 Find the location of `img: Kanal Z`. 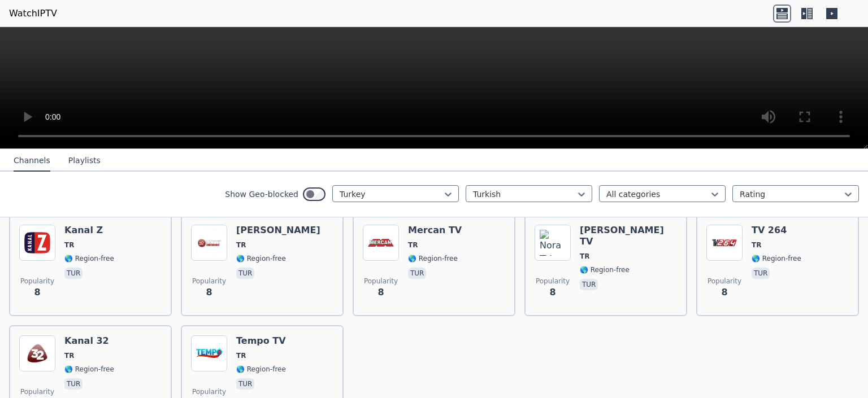

img: Kanal Z is located at coordinates (37, 243).